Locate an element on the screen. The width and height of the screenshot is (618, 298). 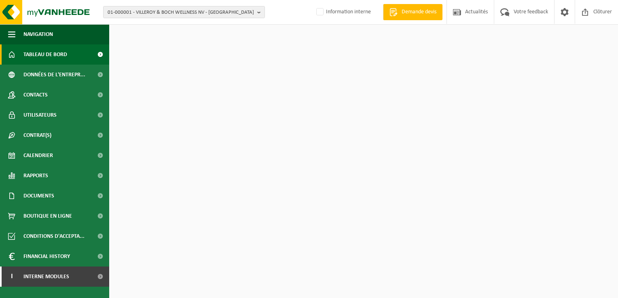
span: Boutique en ligne is located at coordinates (48, 216).